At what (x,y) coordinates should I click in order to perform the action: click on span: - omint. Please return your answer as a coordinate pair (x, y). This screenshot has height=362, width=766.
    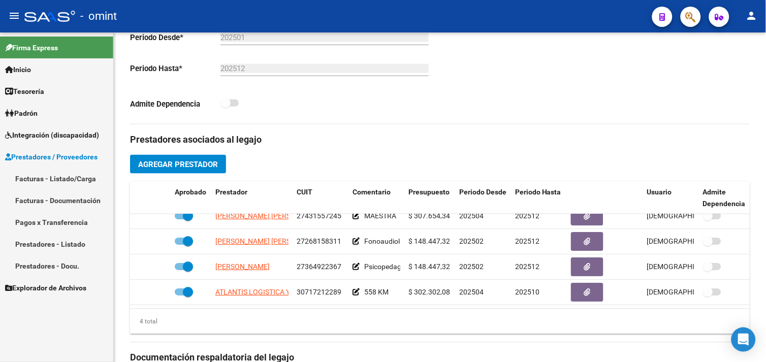
    Looking at the image, I should click on (98, 16).